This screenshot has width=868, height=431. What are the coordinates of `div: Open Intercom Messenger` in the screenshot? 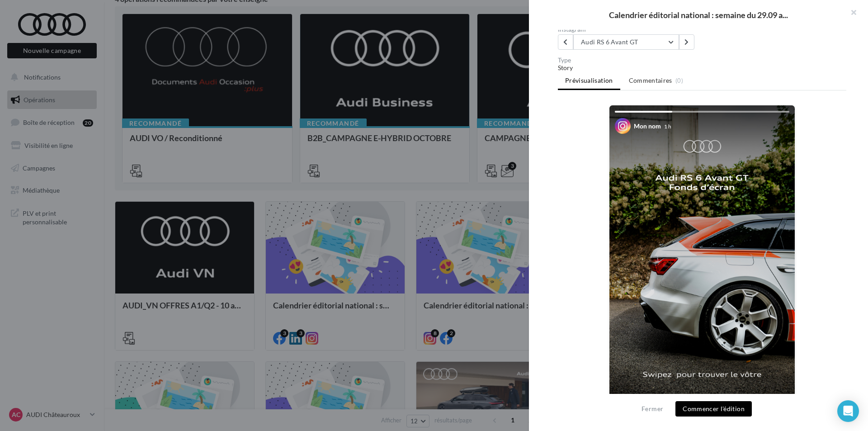 It's located at (848, 411).